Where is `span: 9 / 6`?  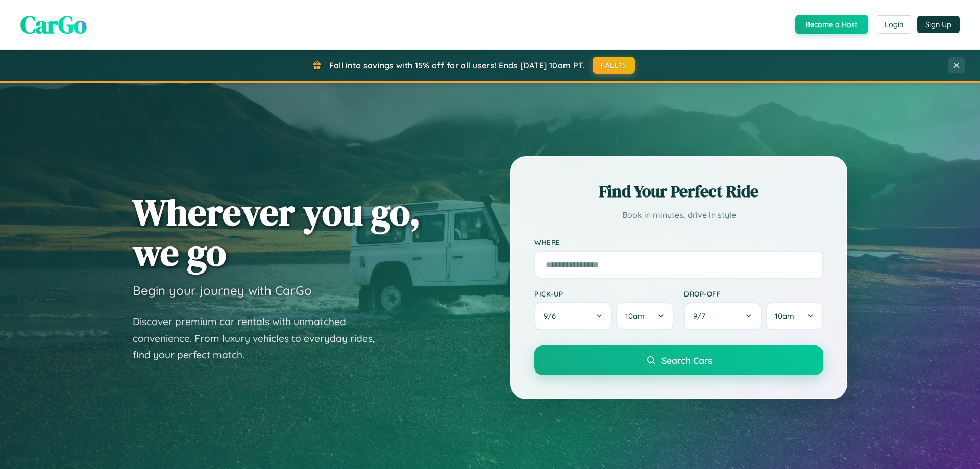 span: 9 / 6 is located at coordinates (552, 316).